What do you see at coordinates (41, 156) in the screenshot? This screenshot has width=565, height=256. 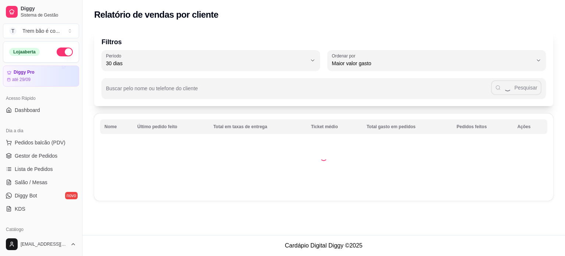 I see `a: Gestor de Pedidos` at bounding box center [41, 156].